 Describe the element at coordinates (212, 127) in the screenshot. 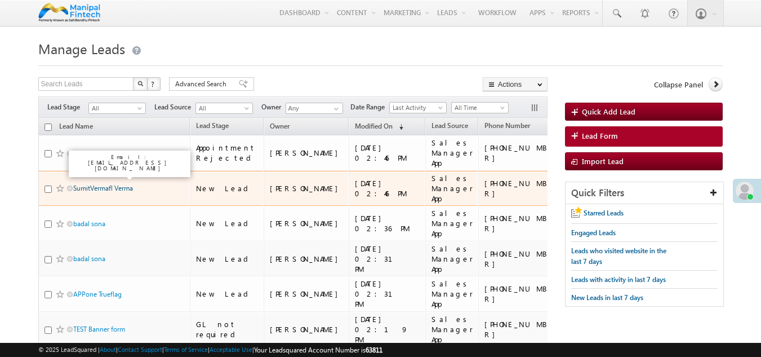

I see `a: Lead Stage` at that location.